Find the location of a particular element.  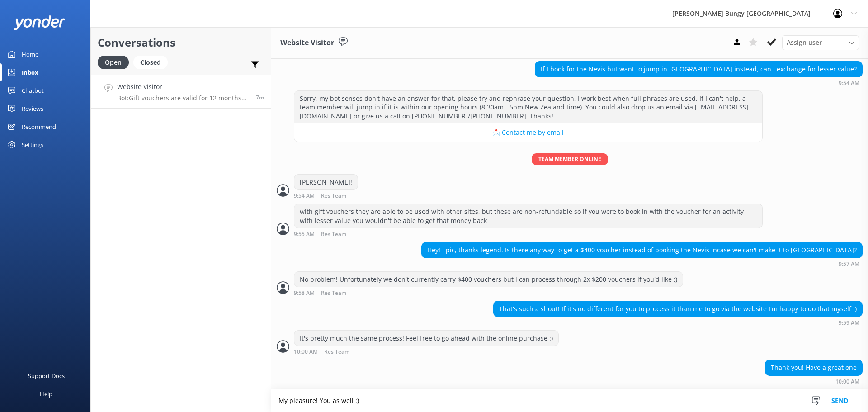

div: Aug 29 2025 09:57am (UTC +12:00) Pacific/Auckland is located at coordinates (641, 263).